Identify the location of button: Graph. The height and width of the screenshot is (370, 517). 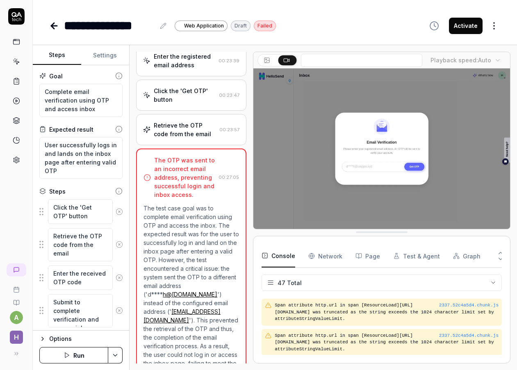
(467, 256).